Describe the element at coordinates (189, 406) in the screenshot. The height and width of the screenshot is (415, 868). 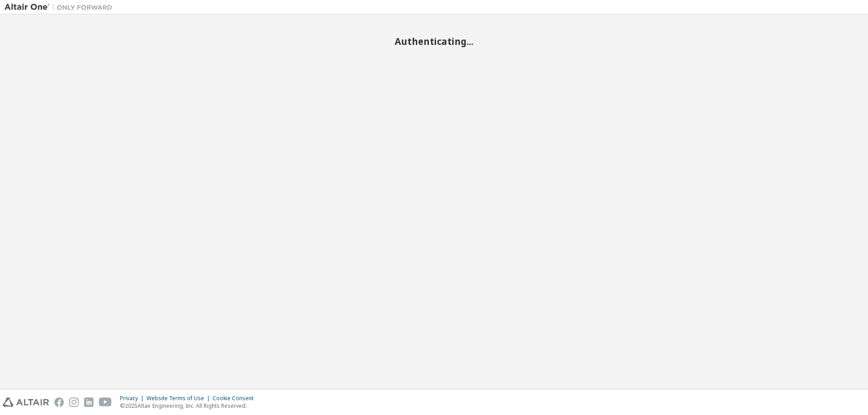
I see `p: © 2025 Altair Engineering, Inc. All Rights Reserved.` at that location.